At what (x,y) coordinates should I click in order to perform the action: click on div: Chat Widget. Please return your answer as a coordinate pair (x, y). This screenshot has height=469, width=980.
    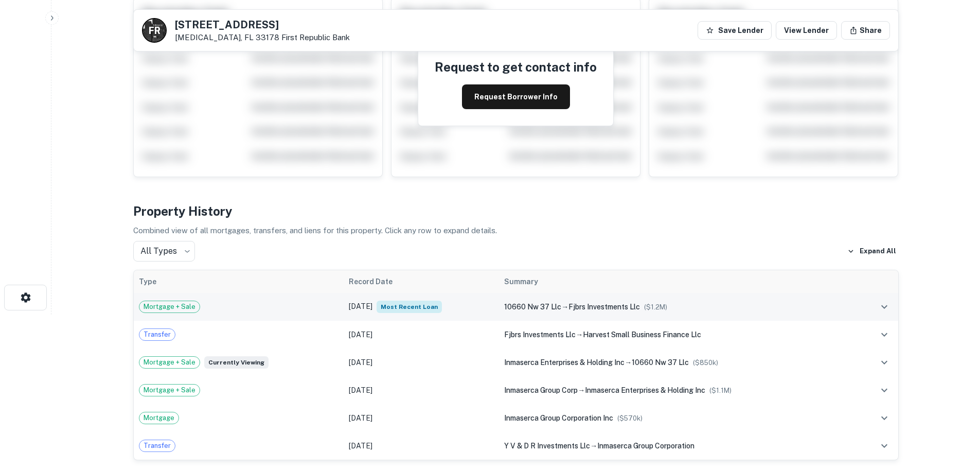
    Looking at the image, I should click on (954, 411).